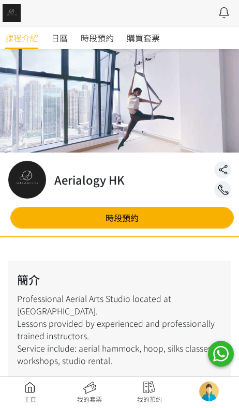 The width and height of the screenshot is (239, 408). I want to click on span: 日曆, so click(60, 38).